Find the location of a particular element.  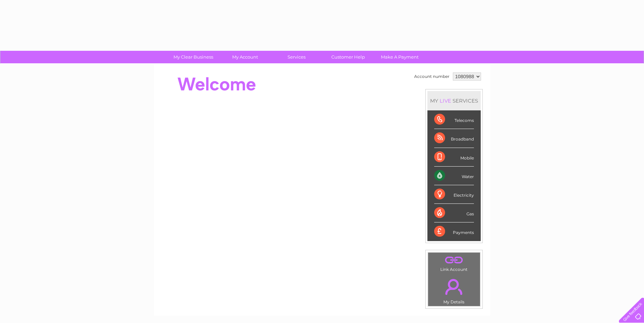

a: My Clear Business is located at coordinates (193, 57).